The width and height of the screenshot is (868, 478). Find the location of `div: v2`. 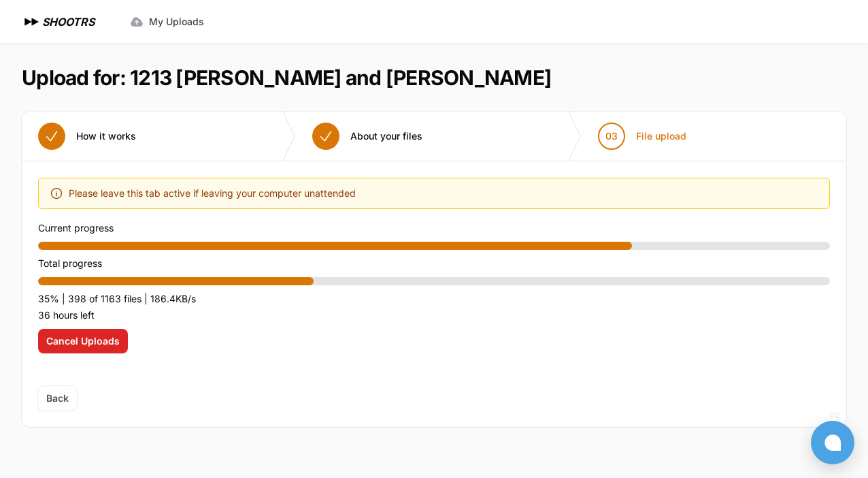

div: v2 is located at coordinates (835, 416).